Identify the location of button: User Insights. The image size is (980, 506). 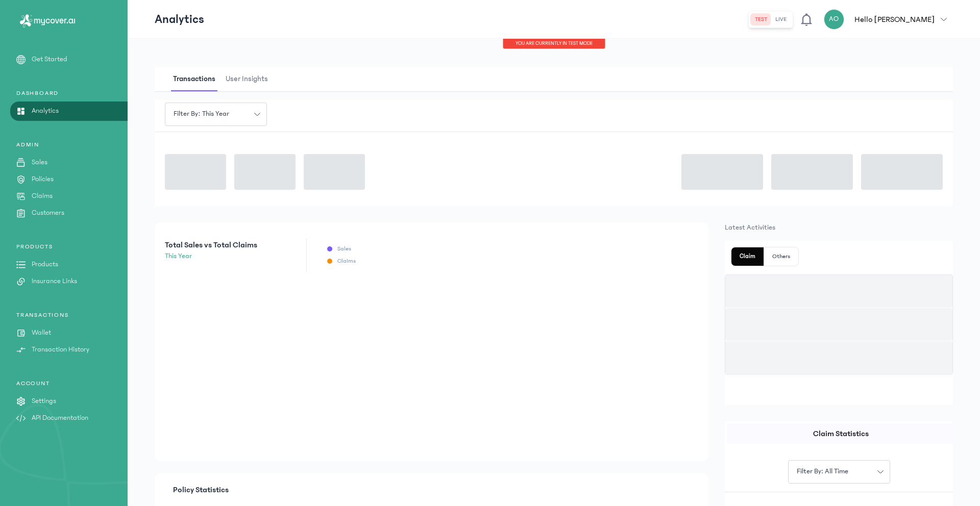
(249, 79).